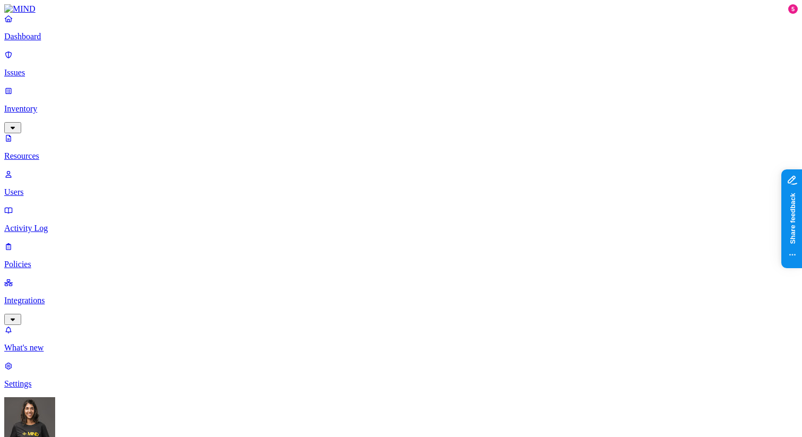 Image resolution: width=802 pixels, height=437 pixels. I want to click on p: Dashboard, so click(401, 37).